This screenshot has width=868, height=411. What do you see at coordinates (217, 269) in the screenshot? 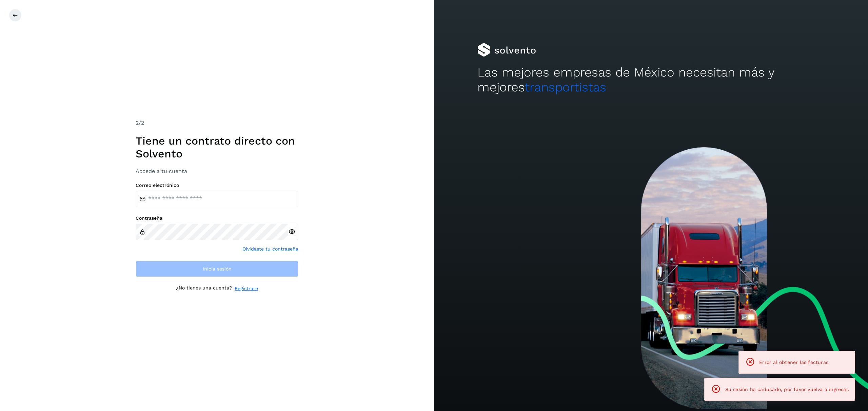
I see `span: Inicia sesión` at bounding box center [217, 269].